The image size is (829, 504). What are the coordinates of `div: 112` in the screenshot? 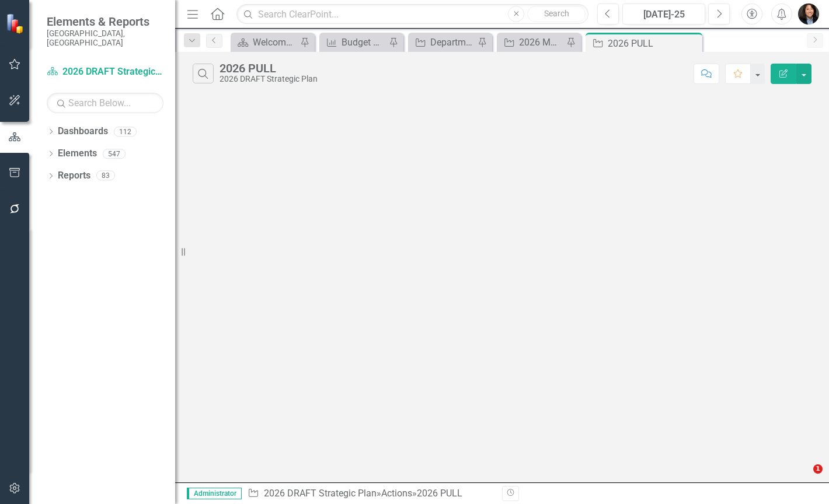 It's located at (125, 131).